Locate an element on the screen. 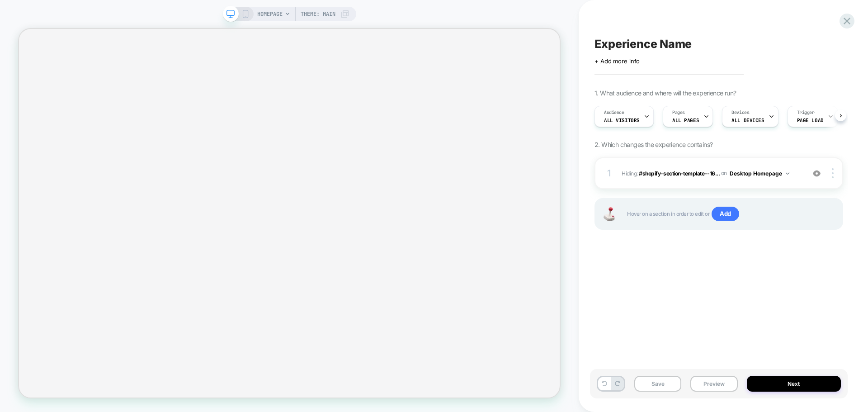 This screenshot has height=412, width=868. button: Preview is located at coordinates (714, 384).